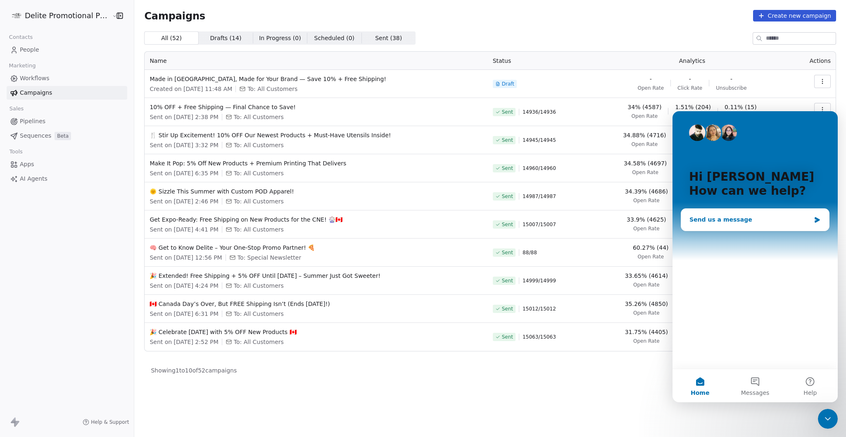 The width and height of the screenshot is (846, 437). Describe the element at coordinates (693, 107) in the screenshot. I see `span: 1.51% (204)` at that location.